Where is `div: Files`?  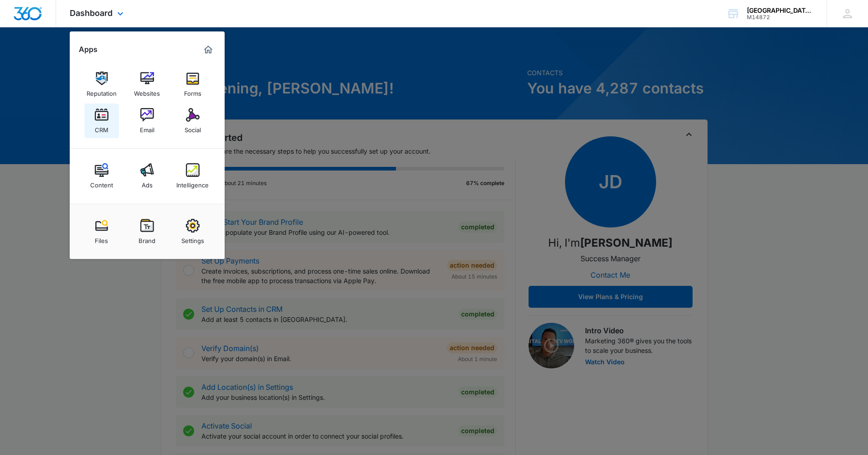 div: Files is located at coordinates (101, 239).